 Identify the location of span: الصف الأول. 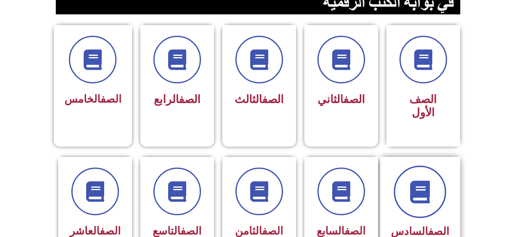
(423, 106).